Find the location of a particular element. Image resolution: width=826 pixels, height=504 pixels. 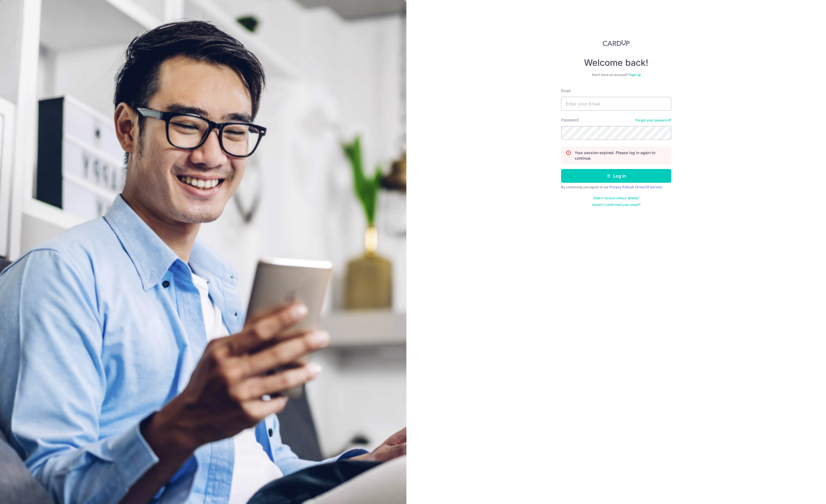

button: Log in is located at coordinates (616, 176).